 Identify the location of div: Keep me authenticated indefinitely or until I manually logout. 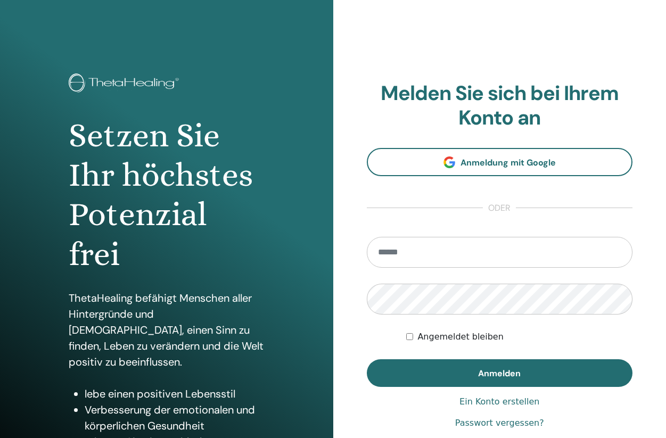
(519, 337).